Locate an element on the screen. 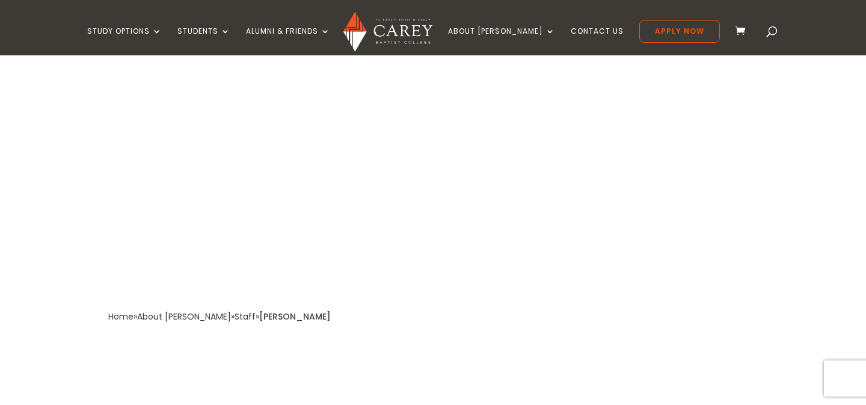 This screenshot has height=405, width=866. a: Home is located at coordinates (121, 317).